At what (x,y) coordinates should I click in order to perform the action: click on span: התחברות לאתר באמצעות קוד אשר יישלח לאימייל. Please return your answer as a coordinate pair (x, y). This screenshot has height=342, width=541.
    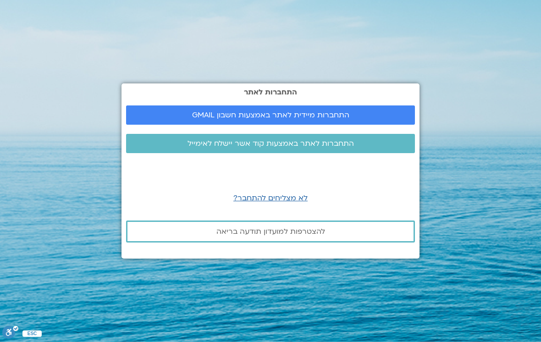
    Looking at the image, I should click on (270, 143).